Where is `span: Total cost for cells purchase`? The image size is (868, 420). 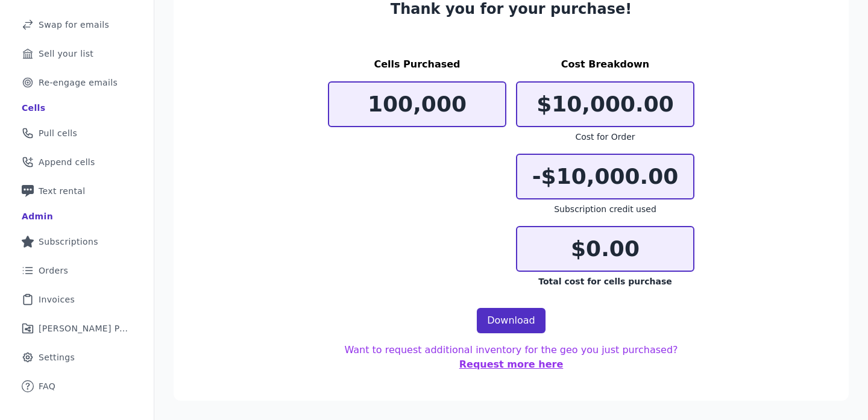 span: Total cost for cells purchase is located at coordinates (604, 282).